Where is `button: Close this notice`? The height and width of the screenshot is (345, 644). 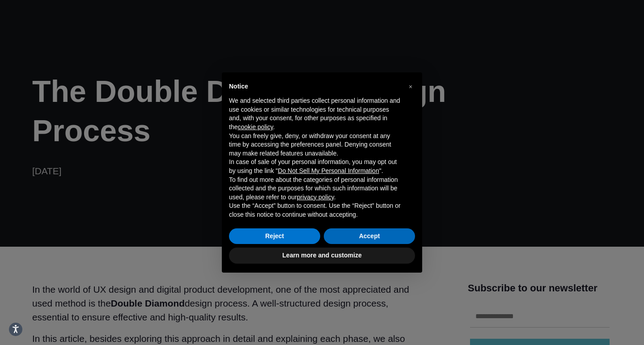 button: Close this notice is located at coordinates (411, 87).